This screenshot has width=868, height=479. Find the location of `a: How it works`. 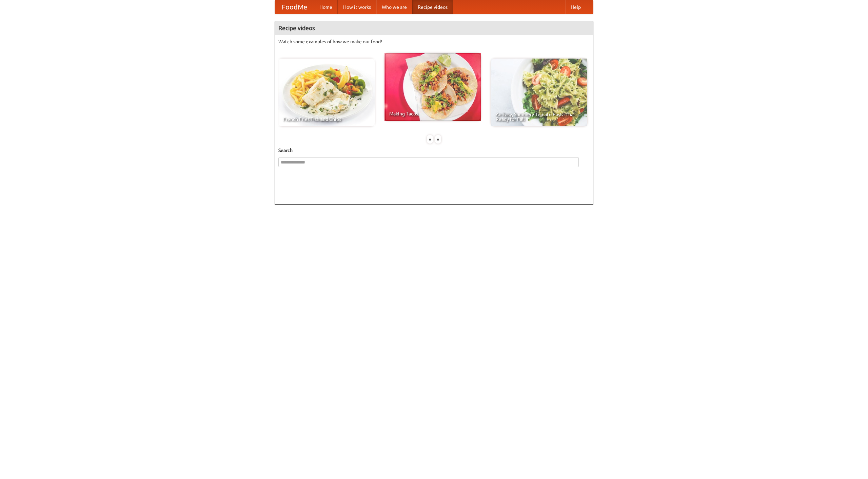

a: How it works is located at coordinates (357, 7).